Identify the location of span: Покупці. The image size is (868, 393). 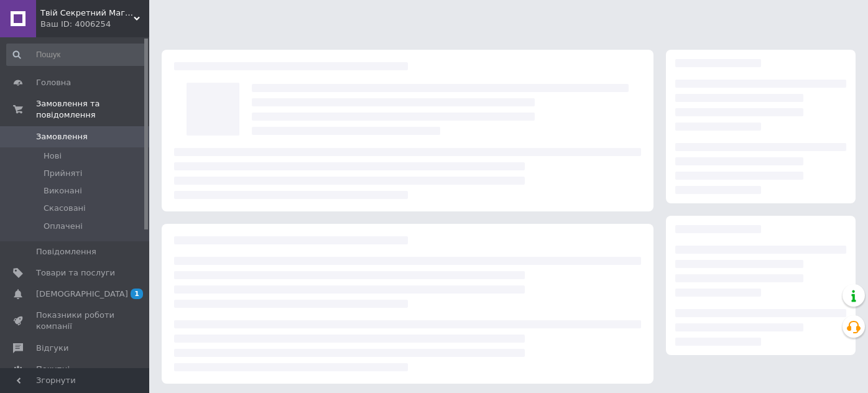
(53, 369).